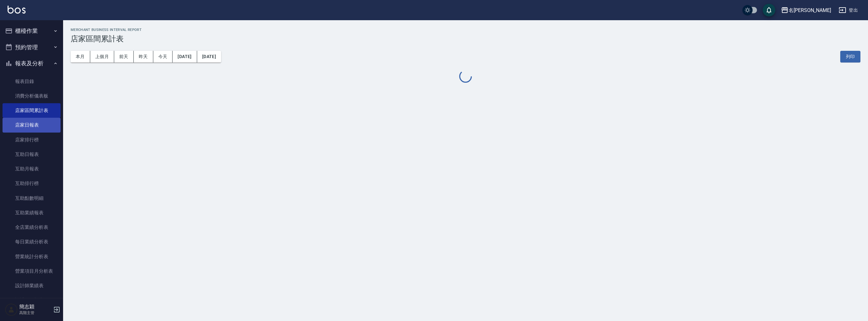  Describe the element at coordinates (103, 56) in the screenshot. I see `button: 上個月` at that location.